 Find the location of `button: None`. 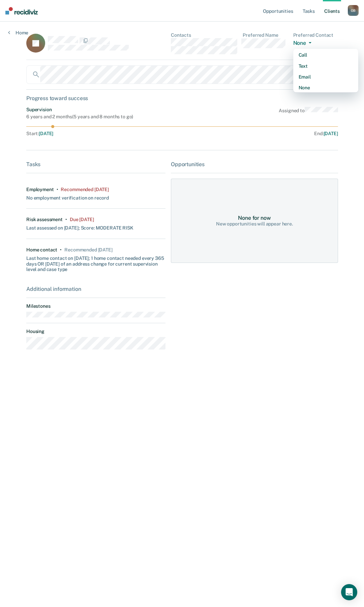

button: None is located at coordinates (304, 43).